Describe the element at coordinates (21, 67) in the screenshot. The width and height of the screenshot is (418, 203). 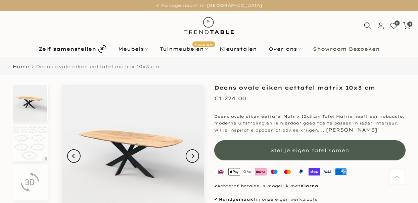
I see `a: Home` at that location.